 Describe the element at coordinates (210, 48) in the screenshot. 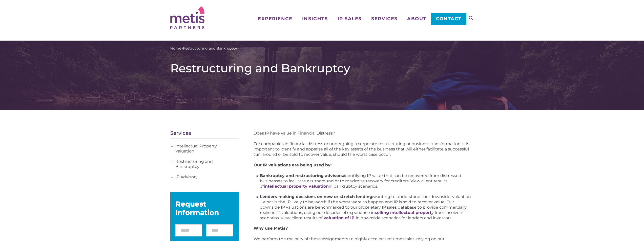

I see `span: Restructuring and Bankruptcy` at that location.